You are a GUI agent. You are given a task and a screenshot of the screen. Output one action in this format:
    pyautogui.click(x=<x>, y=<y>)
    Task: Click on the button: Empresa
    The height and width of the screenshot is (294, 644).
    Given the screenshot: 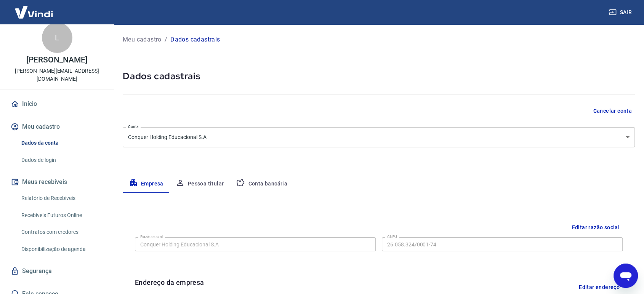 What is the action you would take?
    pyautogui.click(x=146, y=184)
    